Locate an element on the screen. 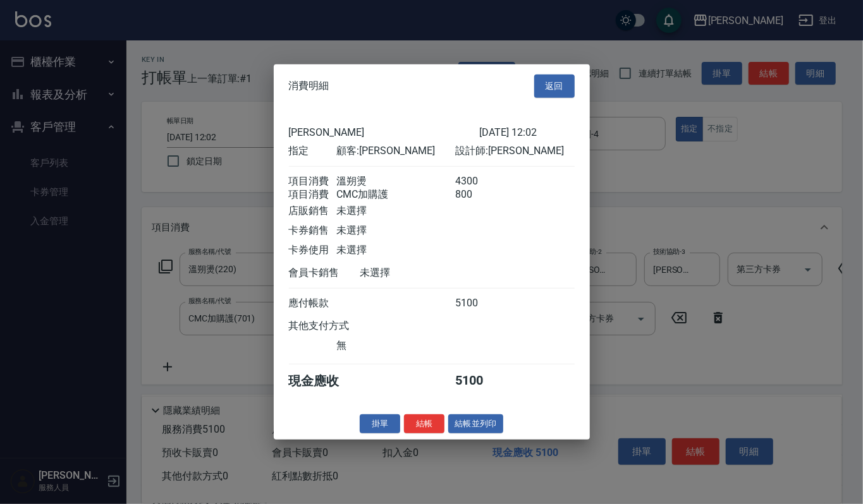  div: 應付帳款 is located at coordinates (312, 303).